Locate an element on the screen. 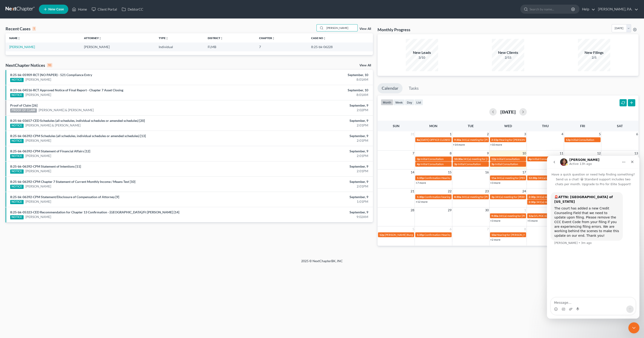  span: 23 is located at coordinates (487, 191).